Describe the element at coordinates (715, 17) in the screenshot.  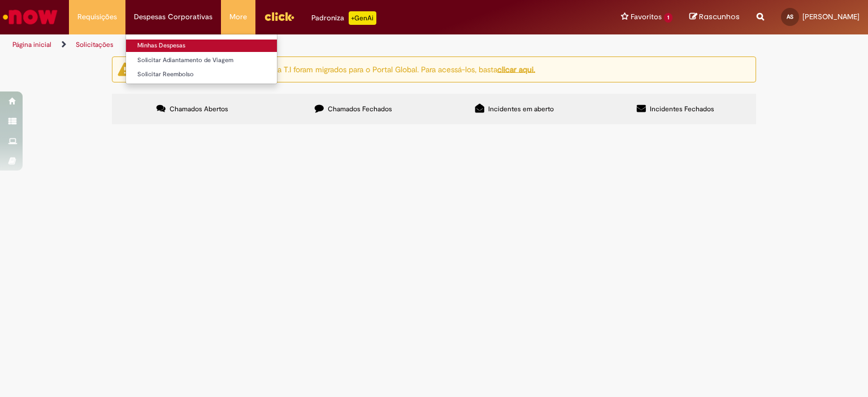
I see `a: Rascunhos` at that location.